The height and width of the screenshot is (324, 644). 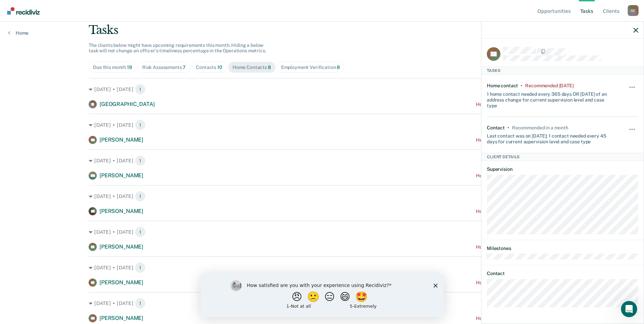 I want to click on div: 5 - Extremely, so click(x=181, y=33).